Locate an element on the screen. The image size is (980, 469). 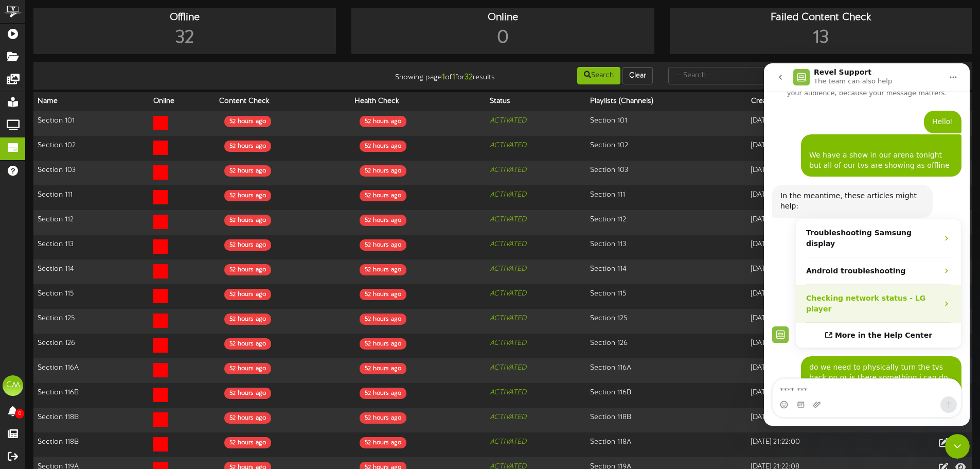
td: Section 111 is located at coordinates (667, 197).